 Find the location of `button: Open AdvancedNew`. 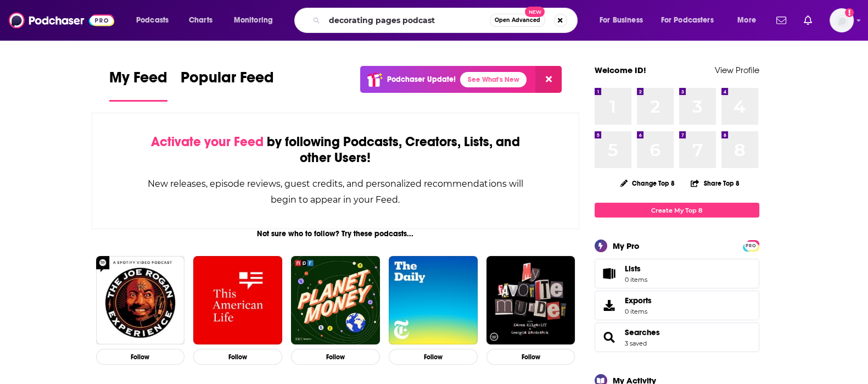

button: Open AdvancedNew is located at coordinates (518, 20).